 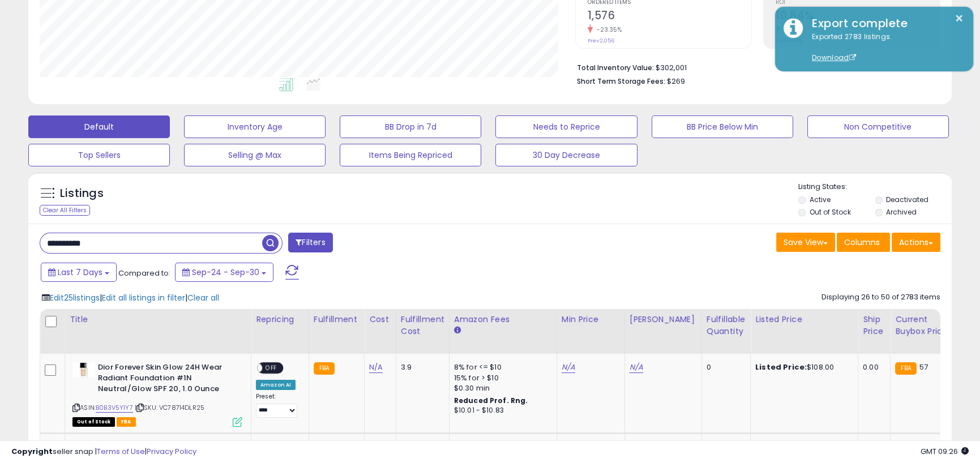 I want to click on label: Active, so click(x=819, y=200).